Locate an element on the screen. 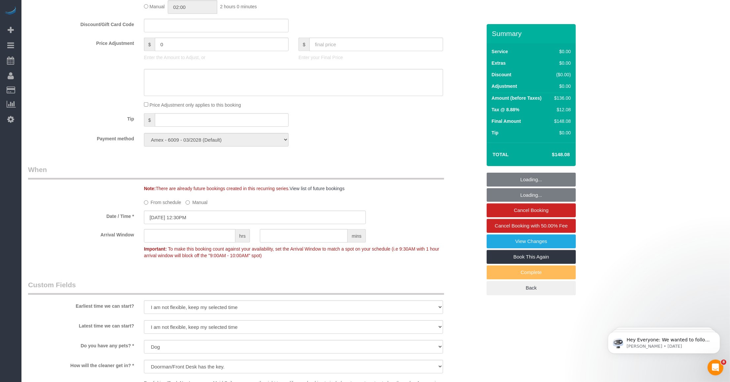  img: Automaid Logo is located at coordinates (11, 11).